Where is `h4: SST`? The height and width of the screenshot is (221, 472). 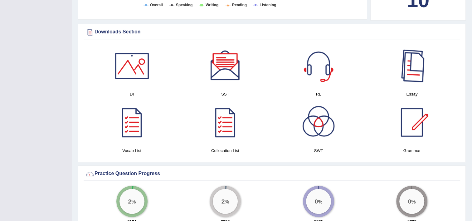
h4: SST is located at coordinates (225, 94).